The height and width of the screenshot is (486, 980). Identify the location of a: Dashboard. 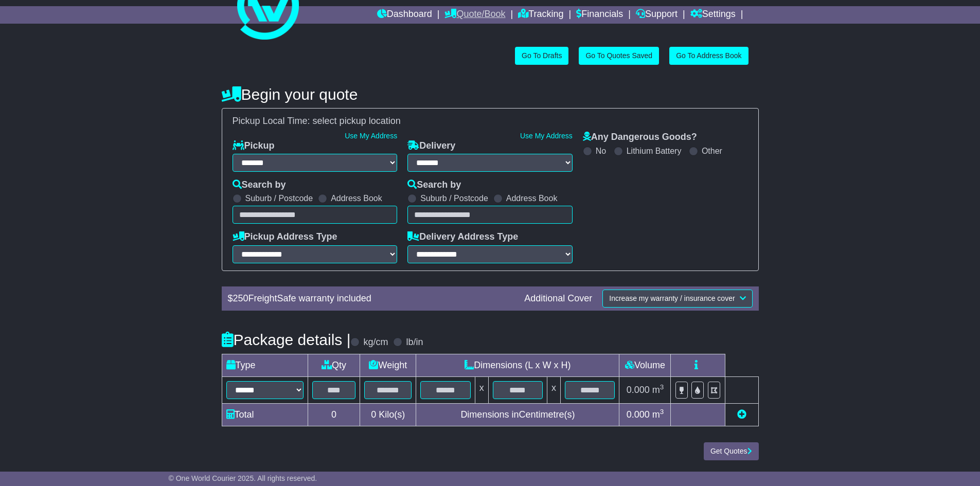
(404, 15).